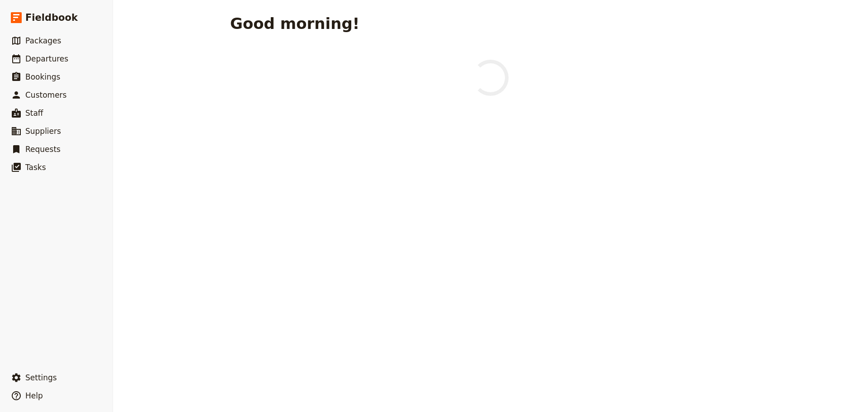  Describe the element at coordinates (34, 396) in the screenshot. I see `span: Help` at that location.